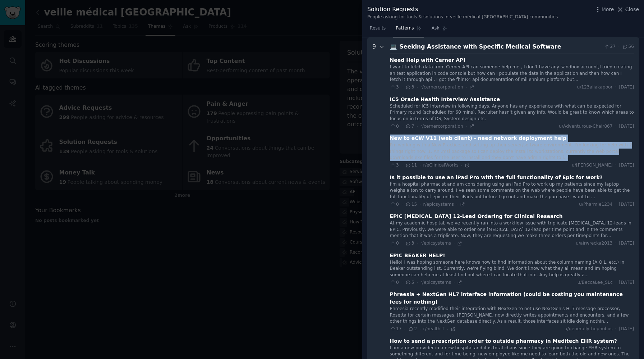  Describe the element at coordinates (595, 205) in the screenshot. I see `span: u/Pharmie1234` at that location.